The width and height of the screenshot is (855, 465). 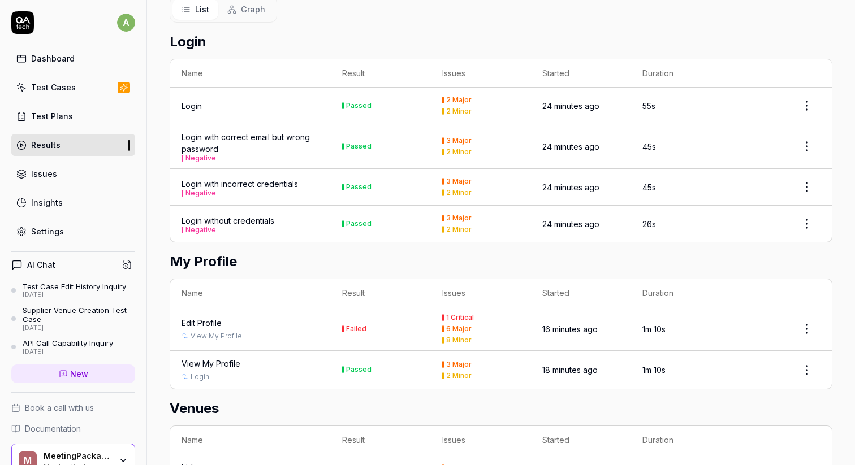 I want to click on span: List, so click(x=202, y=9).